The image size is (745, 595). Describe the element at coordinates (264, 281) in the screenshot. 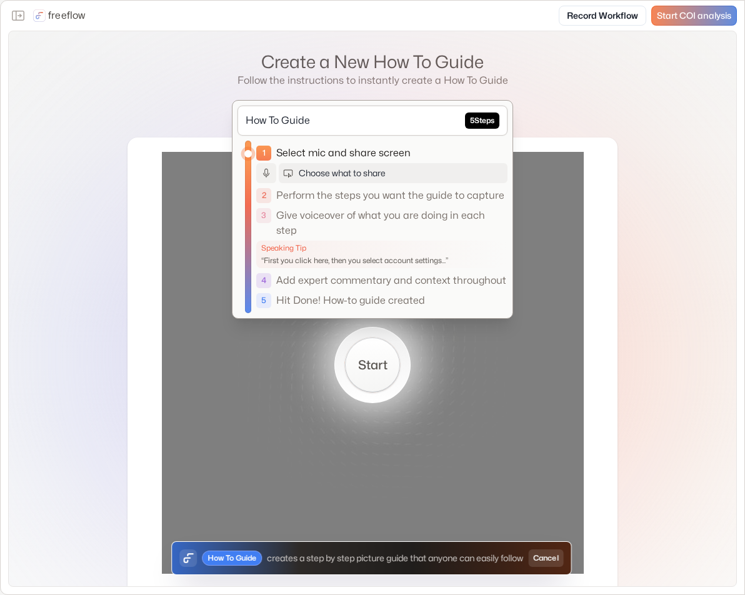

I see `div: 4` at that location.